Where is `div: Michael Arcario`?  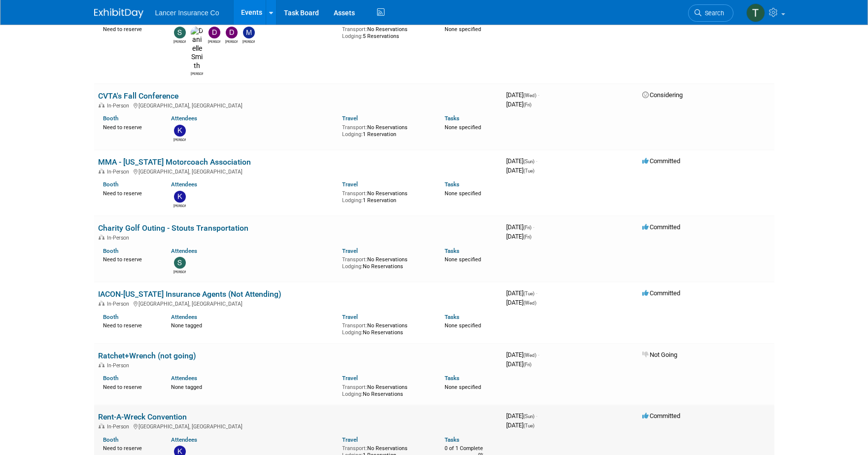 div: Michael Arcario is located at coordinates (248, 42).